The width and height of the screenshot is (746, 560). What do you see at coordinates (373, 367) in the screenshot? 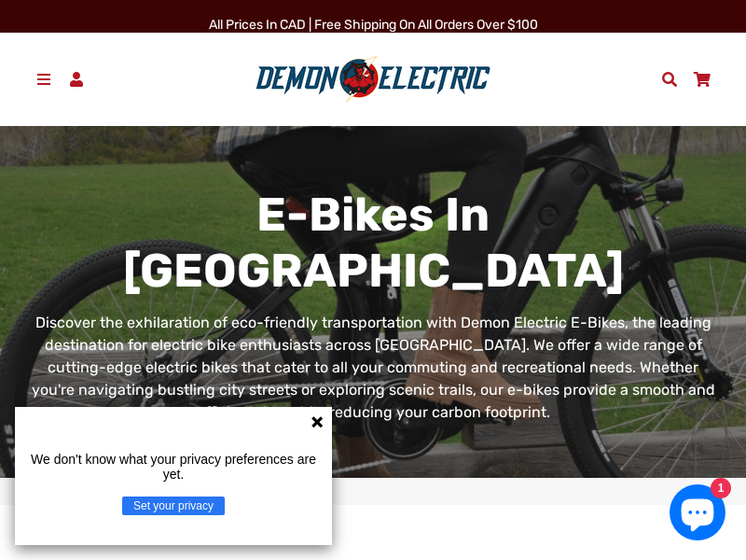
I see `span: Discover the exhilaration of eco-friendly transportation with Demon Electric E-Bikes, the leading...` at bounding box center [373, 367].